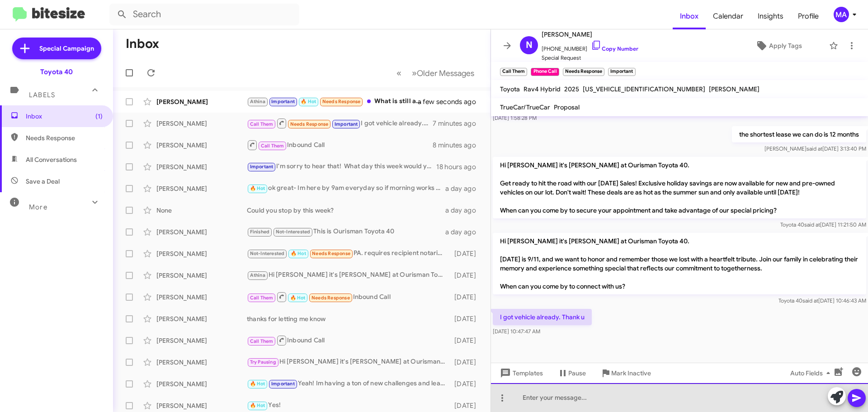 The height and width of the screenshot is (412, 868). I want to click on span: Auto Fields, so click(812, 373).